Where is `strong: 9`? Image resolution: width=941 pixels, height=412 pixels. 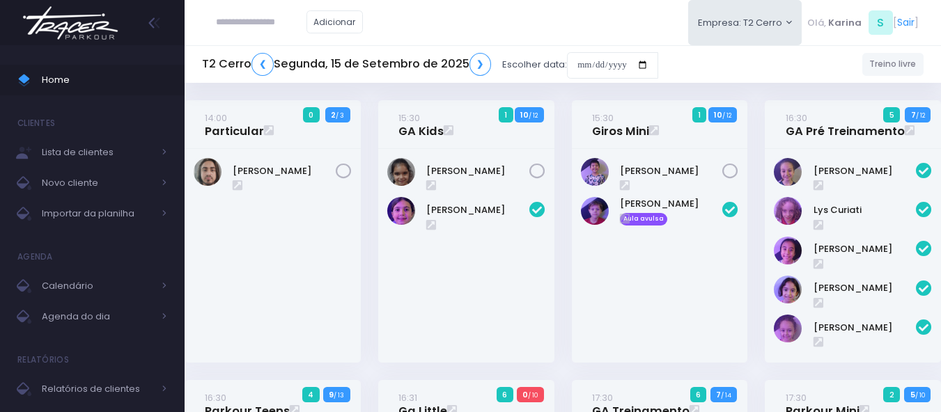
strong: 9 is located at coordinates (331, 395).